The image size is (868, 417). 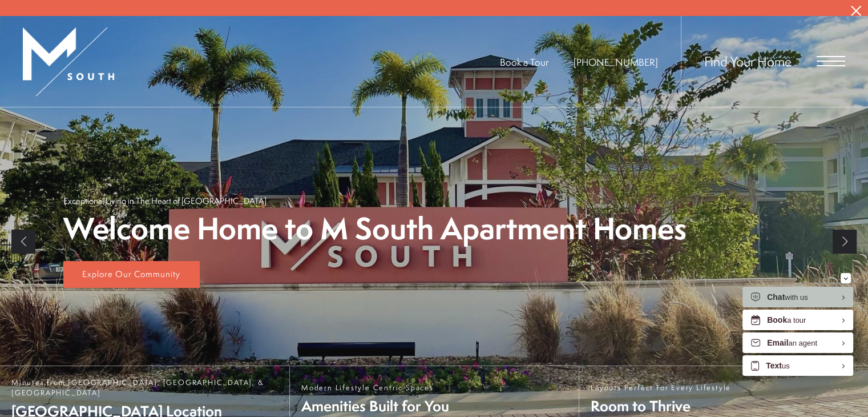 What do you see at coordinates (132, 275) in the screenshot?
I see `a: Explore Our Community` at bounding box center [132, 275].